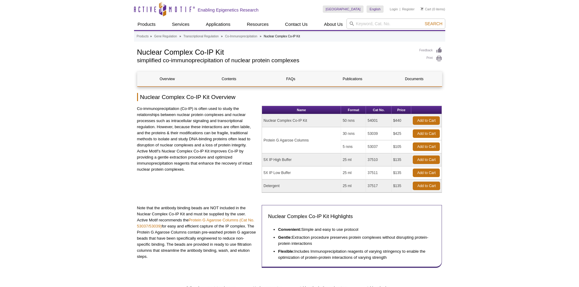 The width and height of the screenshot is (579, 287). Describe the element at coordinates (432, 9) in the screenshot. I see `li: (0 items)` at that location.